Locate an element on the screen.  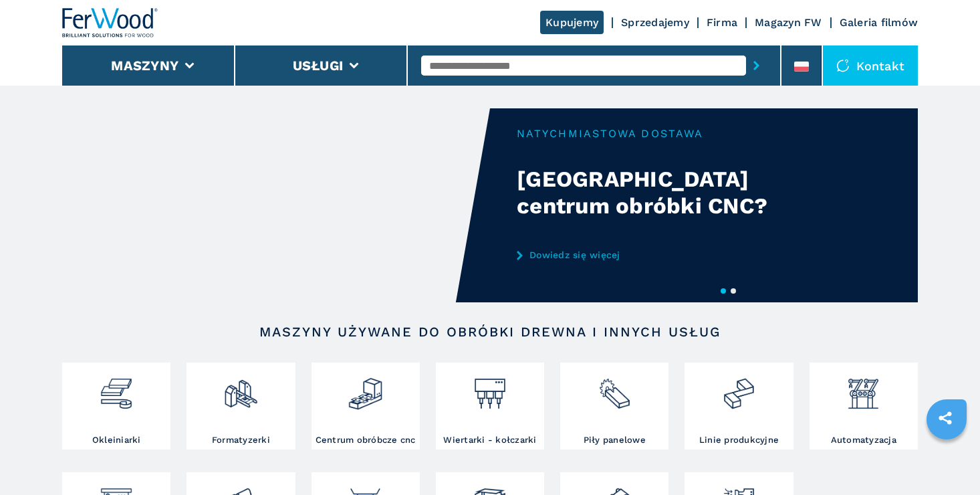
a: Linie produkcyjne is located at coordinates (739, 406).